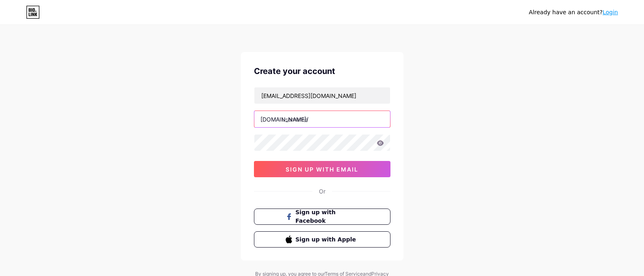 This screenshot has width=644, height=276. Describe the element at coordinates (574, 12) in the screenshot. I see `div: Already have an account?` at that location.